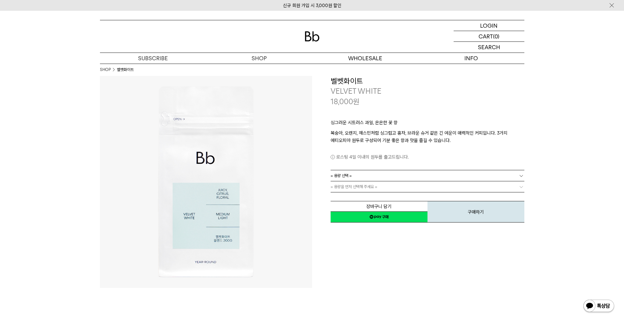 This screenshot has width=624, height=323. I want to click on a: LOGIN, so click(489, 26).